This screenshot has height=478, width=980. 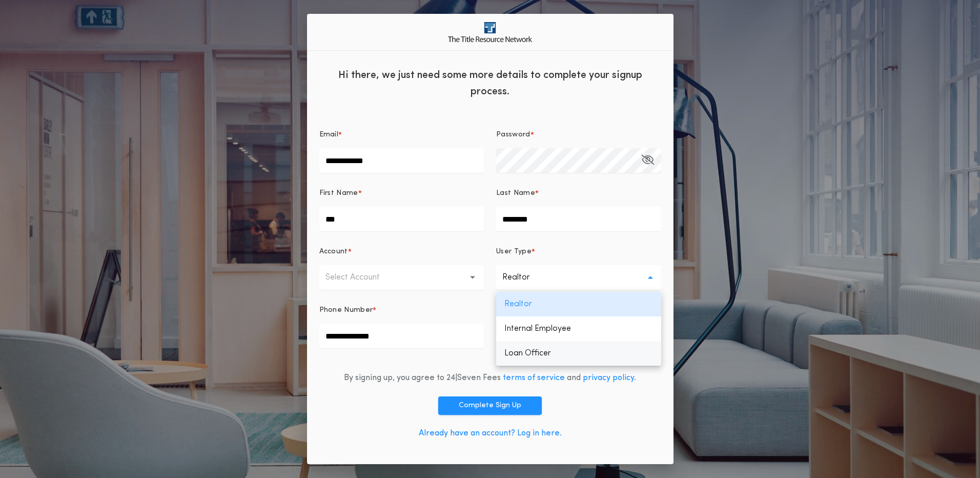 What do you see at coordinates (578, 353) in the screenshot?
I see `p: Loan Officer` at bounding box center [578, 353].